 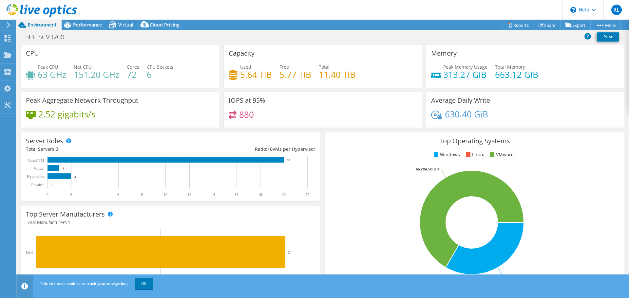 What do you see at coordinates (547, 25) in the screenshot?
I see `a: Share` at bounding box center [547, 25].